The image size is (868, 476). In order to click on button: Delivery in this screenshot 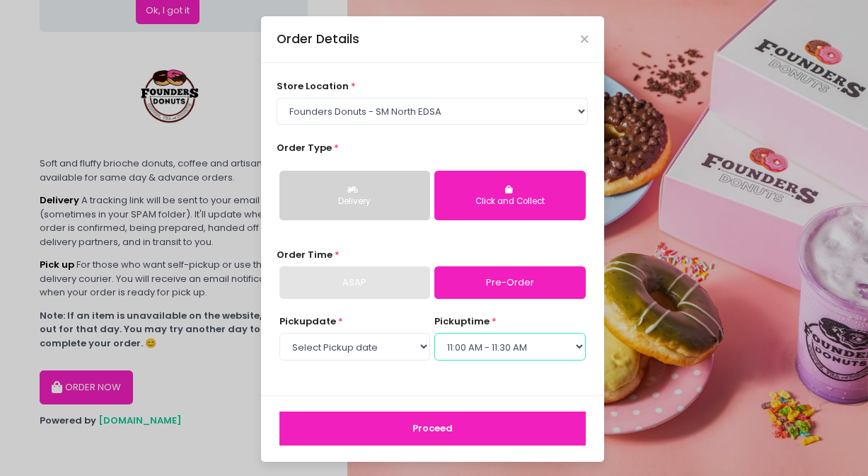, I will do `click(354, 195)`.